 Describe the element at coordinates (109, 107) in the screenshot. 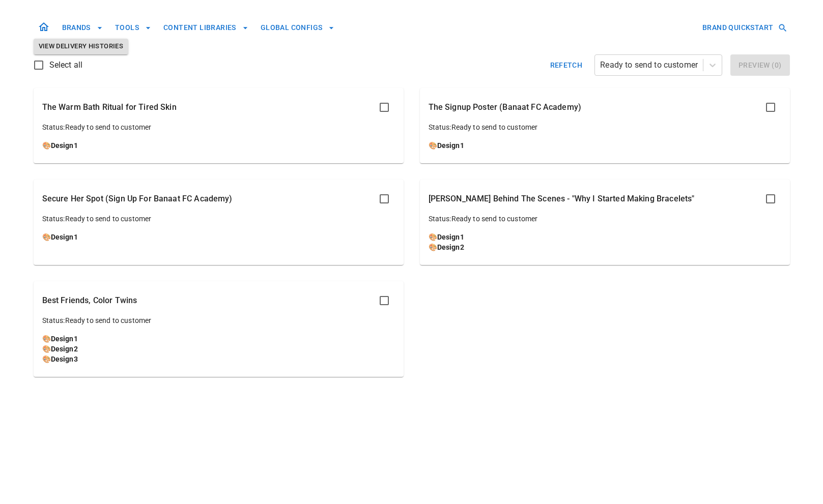

I see `p: The Warm Bath Ritual for Tired Skin` at that location.